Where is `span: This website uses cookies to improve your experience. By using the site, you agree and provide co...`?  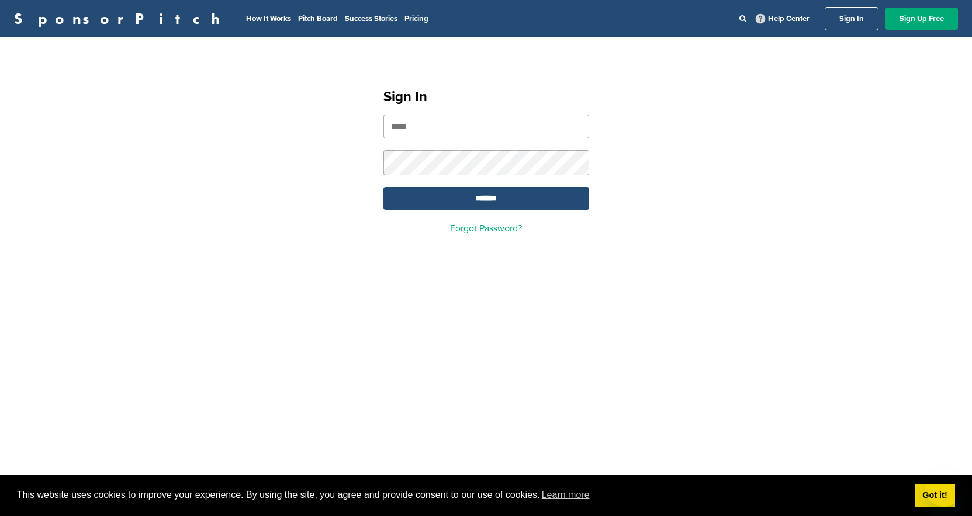
span: This website uses cookies to improve your experience. By using the site, you agree and provide co... is located at coordinates (461, 495).